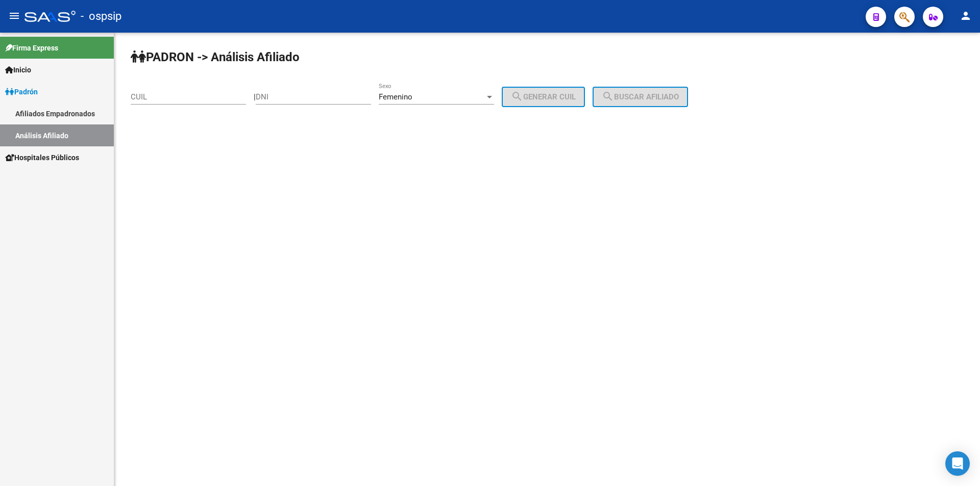 Image resolution: width=980 pixels, height=486 pixels. I want to click on span: Hospitales Públicos, so click(42, 157).